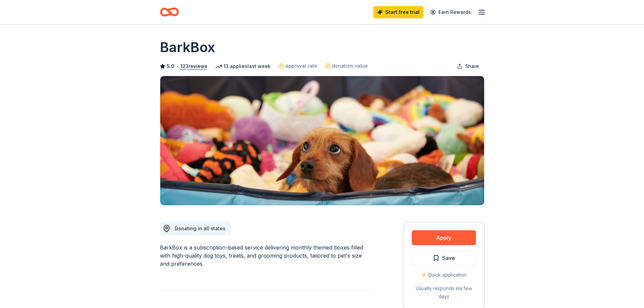 The width and height of the screenshot is (644, 308). I want to click on span: Donating in all states, so click(200, 228).